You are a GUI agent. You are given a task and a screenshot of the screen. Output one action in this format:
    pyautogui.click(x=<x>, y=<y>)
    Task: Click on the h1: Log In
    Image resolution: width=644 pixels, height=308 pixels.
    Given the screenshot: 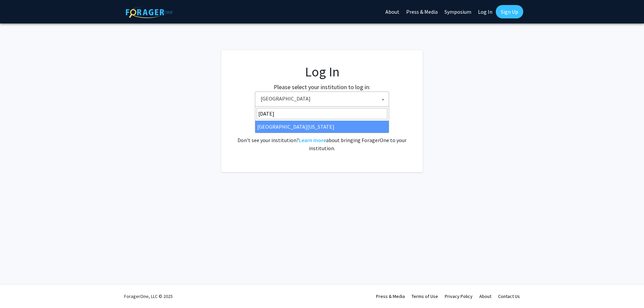 What is the action you would take?
    pyautogui.click(x=322, y=72)
    